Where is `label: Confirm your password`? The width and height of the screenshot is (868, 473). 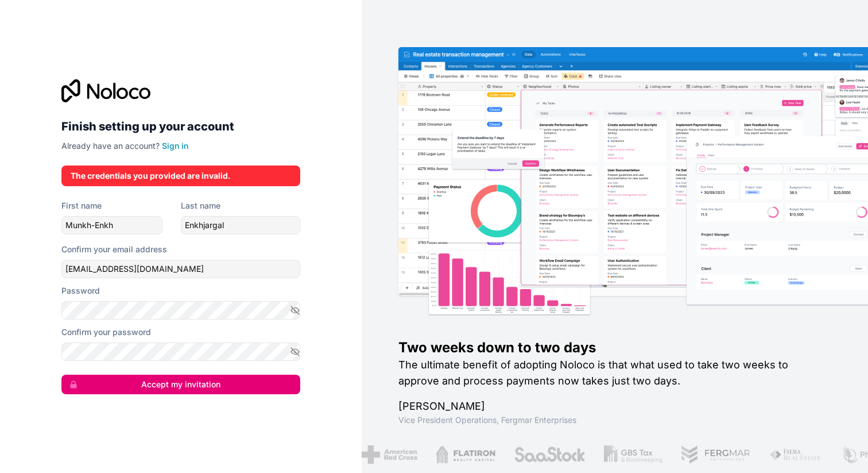
label: Confirm your password is located at coordinates (106, 332).